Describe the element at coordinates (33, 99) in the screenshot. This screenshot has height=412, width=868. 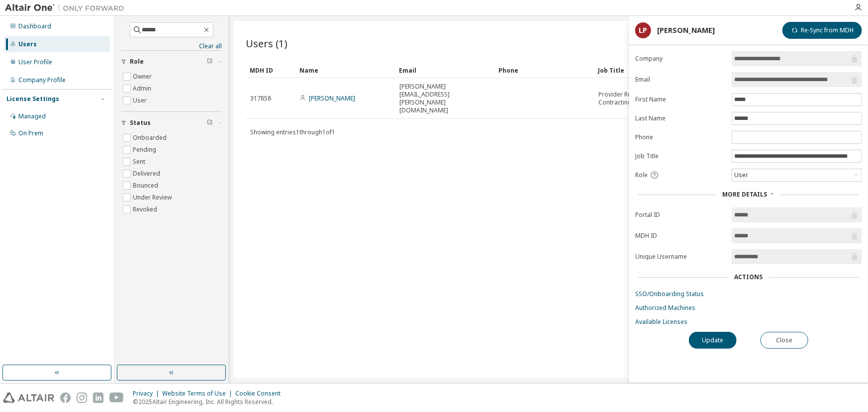
I see `div: License Settings` at that location.